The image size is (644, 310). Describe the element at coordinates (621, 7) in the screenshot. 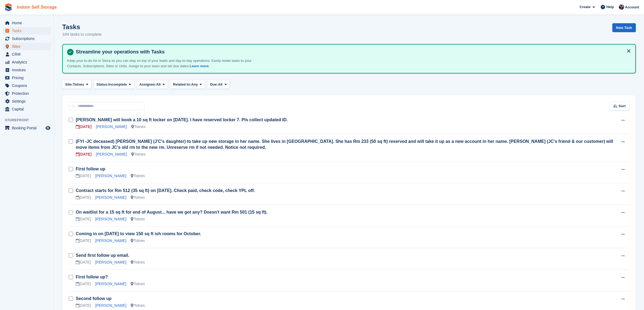

I see `img: Sandra Pomeroy` at that location.